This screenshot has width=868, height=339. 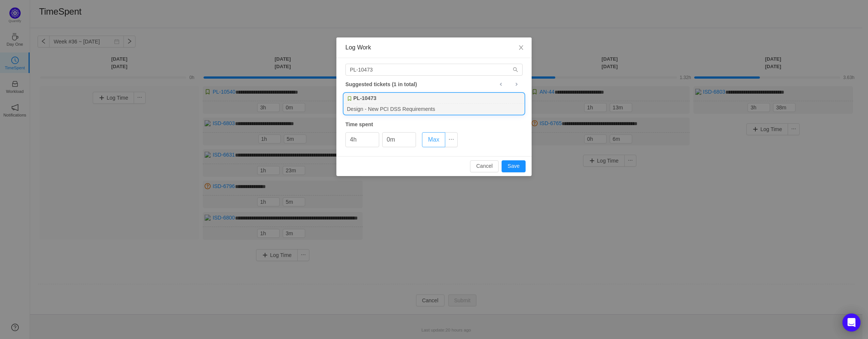 I want to click on i: icon: search, so click(x=515, y=70).